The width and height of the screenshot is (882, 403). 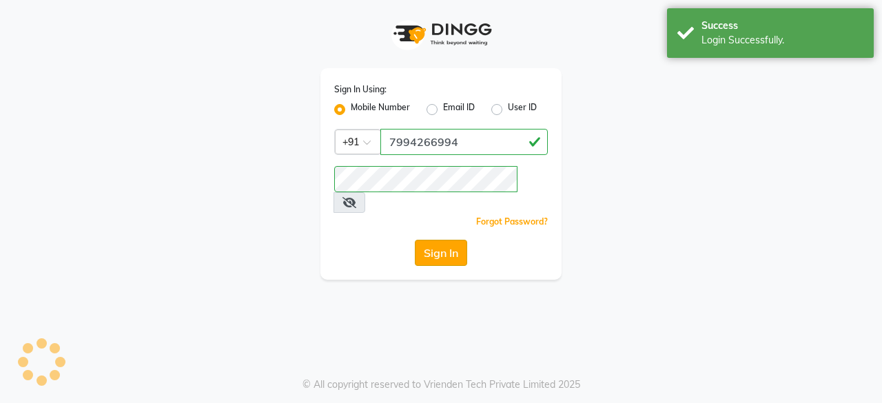 What do you see at coordinates (441, 253) in the screenshot?
I see `button: Sign In` at bounding box center [441, 253].